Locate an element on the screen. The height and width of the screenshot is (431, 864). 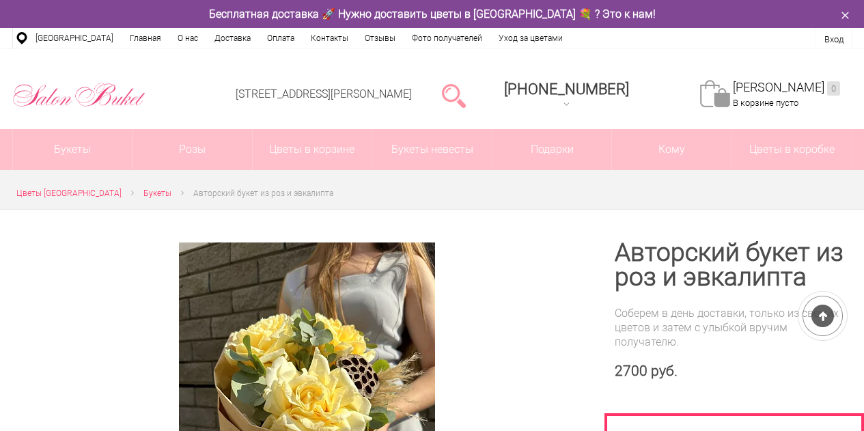
span: Букеты is located at coordinates (157, 193).